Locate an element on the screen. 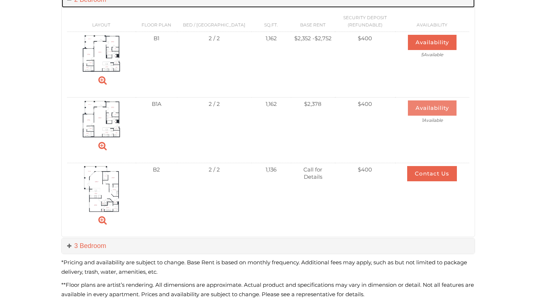 The height and width of the screenshot is (306, 536). span: Sq.Ft. is located at coordinates (271, 25).